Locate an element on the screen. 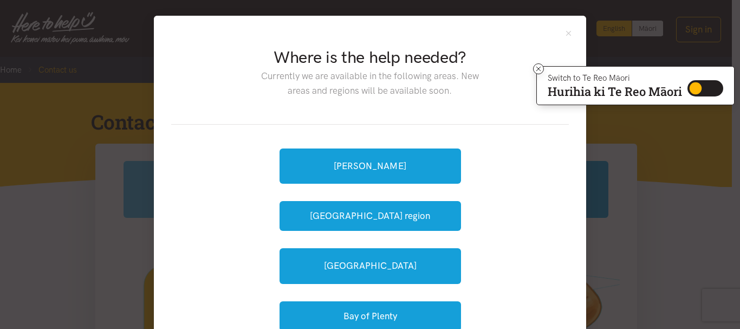  p: Switch to Te Reo Māori is located at coordinates (615, 78).